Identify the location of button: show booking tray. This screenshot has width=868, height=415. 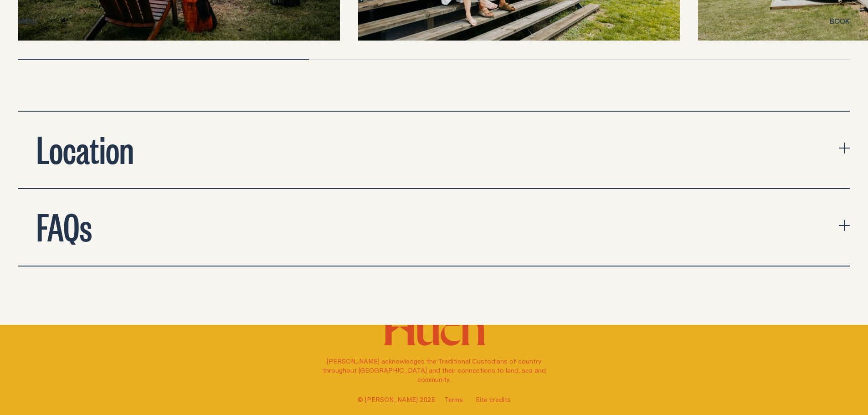
(840, 22).